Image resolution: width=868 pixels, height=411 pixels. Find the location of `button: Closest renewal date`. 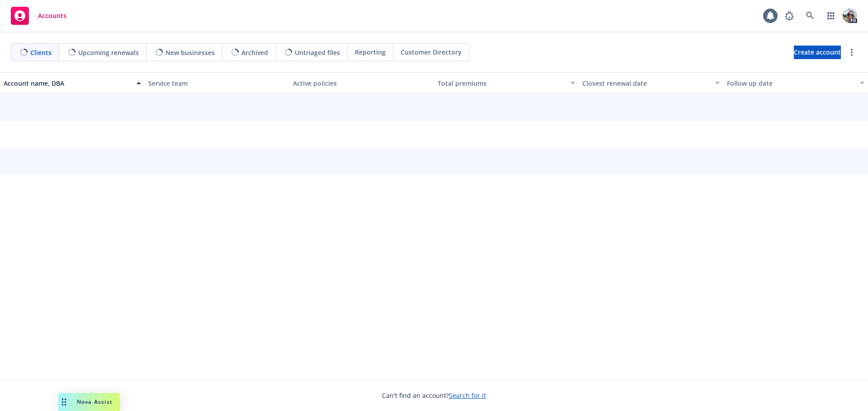

button: Closest renewal date is located at coordinates (651, 83).